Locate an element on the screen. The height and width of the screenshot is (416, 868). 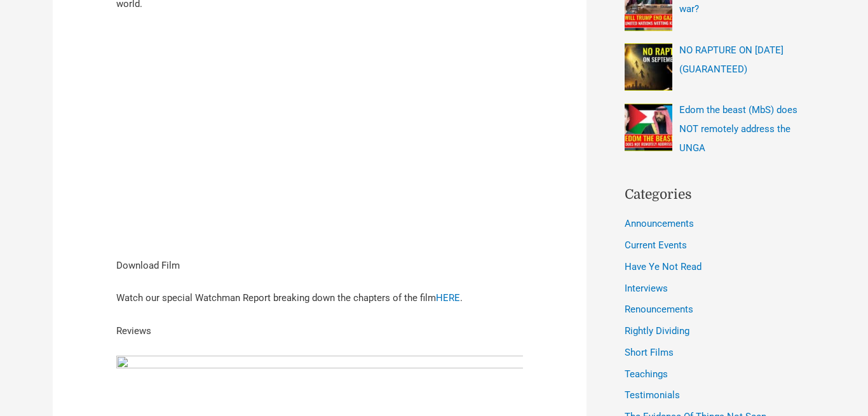
p: Reviews is located at coordinates (319, 331).